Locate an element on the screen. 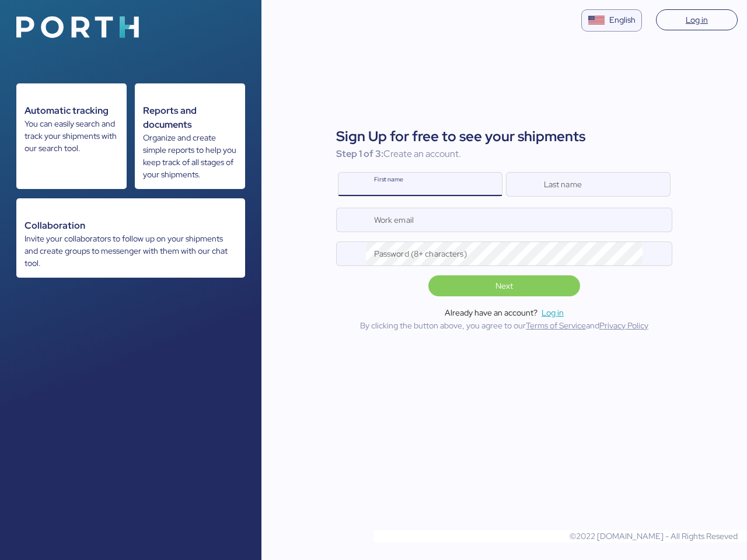 This screenshot has width=747, height=560. span: Terms of Service is located at coordinates (556, 325).